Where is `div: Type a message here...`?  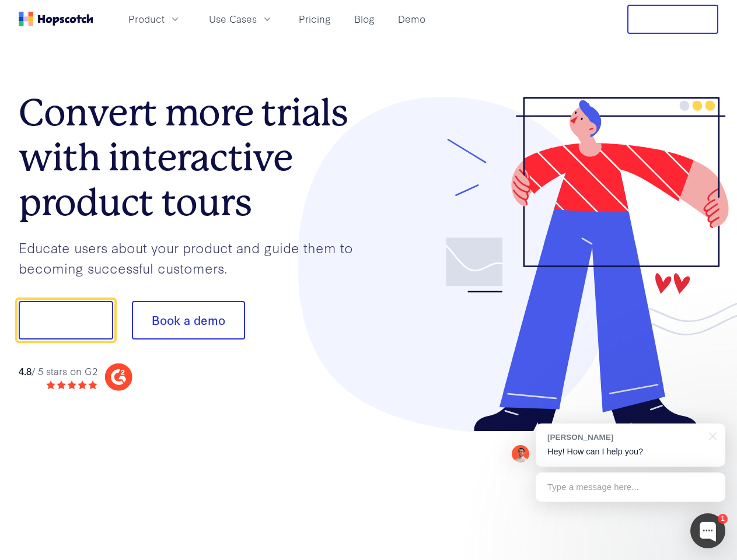 div: Type a message here... is located at coordinates (630, 487).